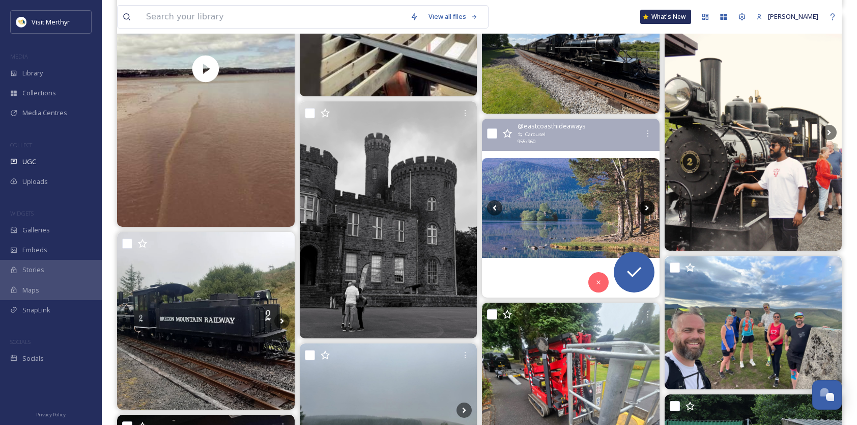  What do you see at coordinates (51, 414) in the screenshot?
I see `span: Privacy Policy` at bounding box center [51, 414].